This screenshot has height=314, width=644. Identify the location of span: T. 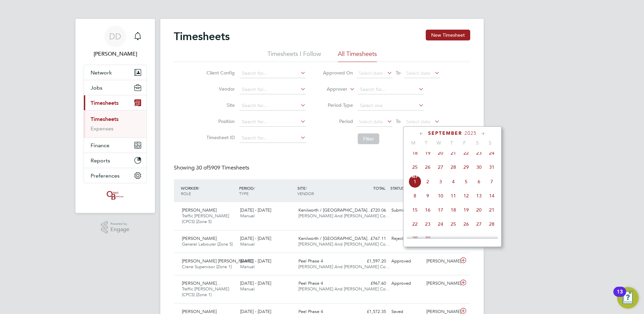
(427, 143).